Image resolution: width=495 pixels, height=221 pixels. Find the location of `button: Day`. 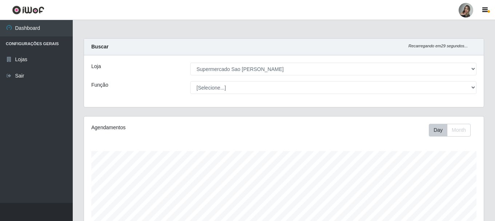

button: Day is located at coordinates (438, 130).